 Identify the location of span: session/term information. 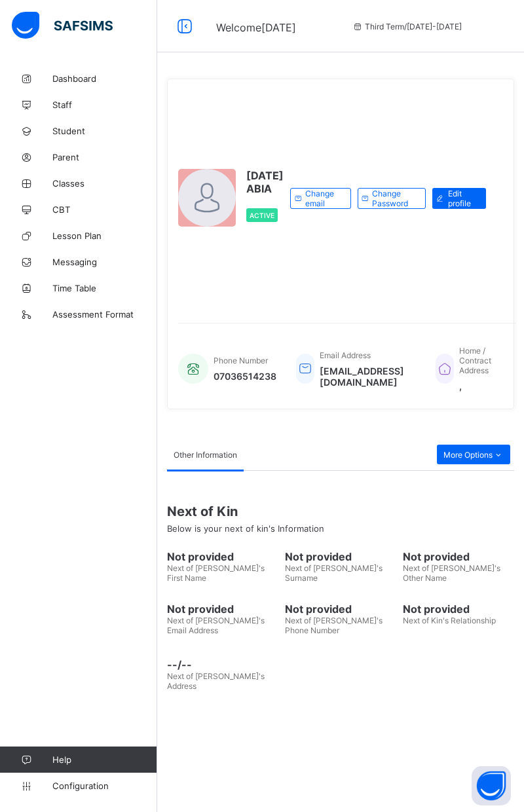
(407, 27).